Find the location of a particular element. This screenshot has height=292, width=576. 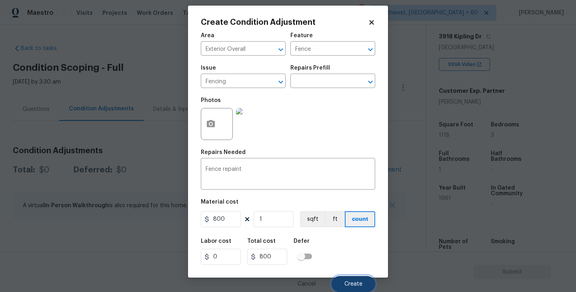

button: count is located at coordinates (360, 219).